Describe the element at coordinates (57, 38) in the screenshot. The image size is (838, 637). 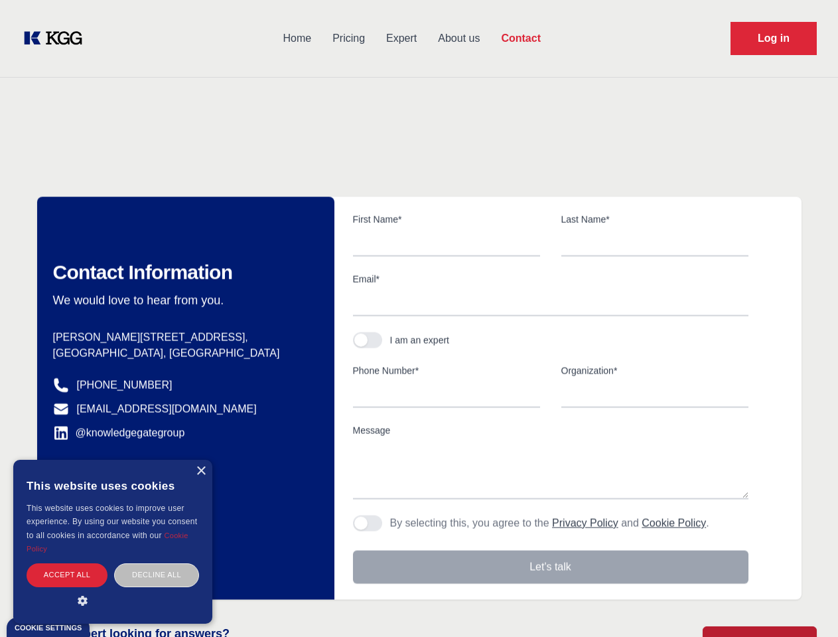
I see `a: KOL Knowledge Platform: Talk to Key External Experts (KEE)` at that location.